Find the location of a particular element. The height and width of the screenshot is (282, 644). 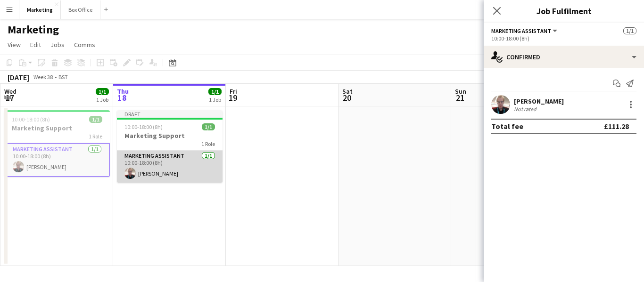

a: Jobs is located at coordinates (57, 45).